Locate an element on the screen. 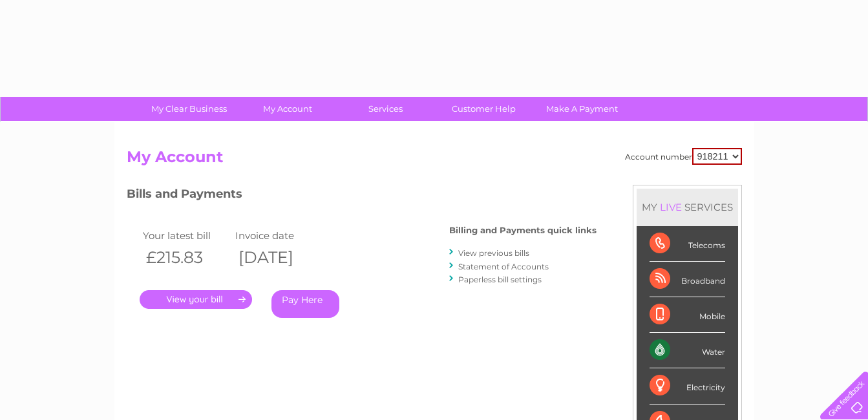 The width and height of the screenshot is (868, 420). a: My Account is located at coordinates (286, 108).